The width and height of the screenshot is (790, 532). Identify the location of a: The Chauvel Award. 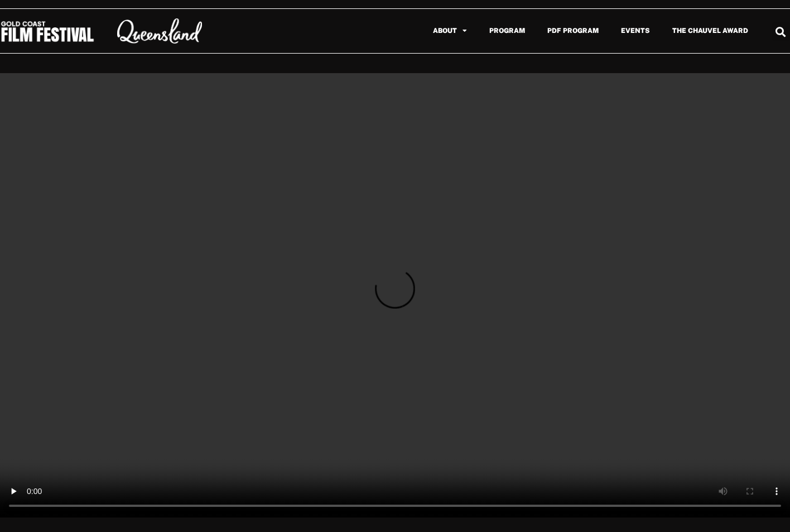
(711, 30).